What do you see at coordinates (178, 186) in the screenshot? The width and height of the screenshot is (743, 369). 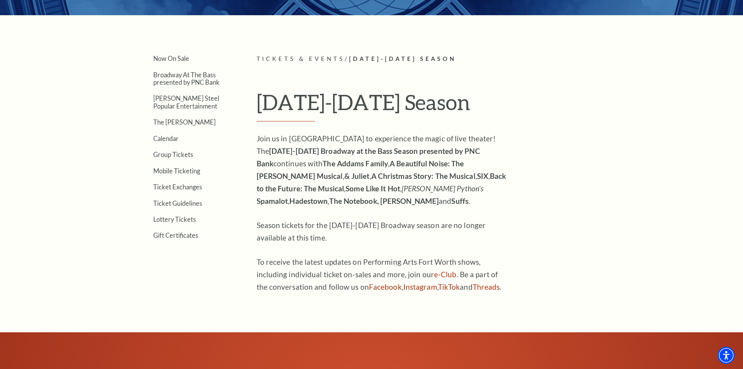 I see `a: Ticket Exchanges` at bounding box center [178, 186].